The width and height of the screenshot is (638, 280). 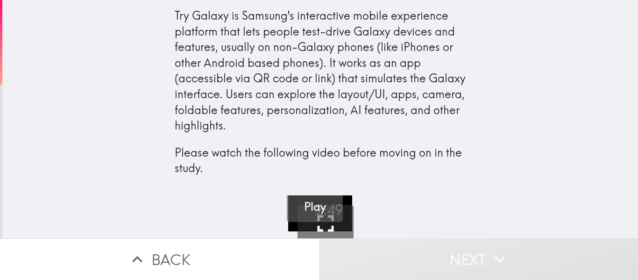 I want to click on button: Fullscreen, so click(x=326, y=233).